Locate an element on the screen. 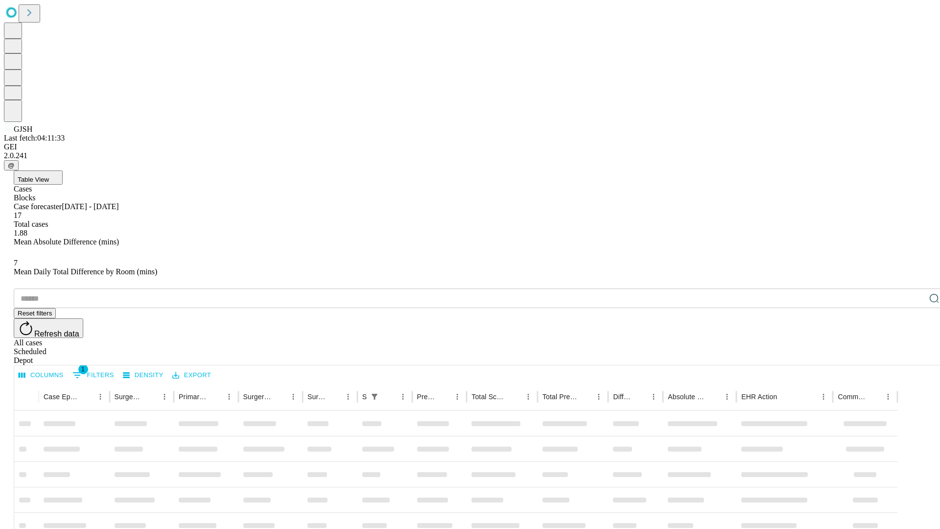 This screenshot has width=940, height=529. div: 2.0.241 is located at coordinates (470, 156).